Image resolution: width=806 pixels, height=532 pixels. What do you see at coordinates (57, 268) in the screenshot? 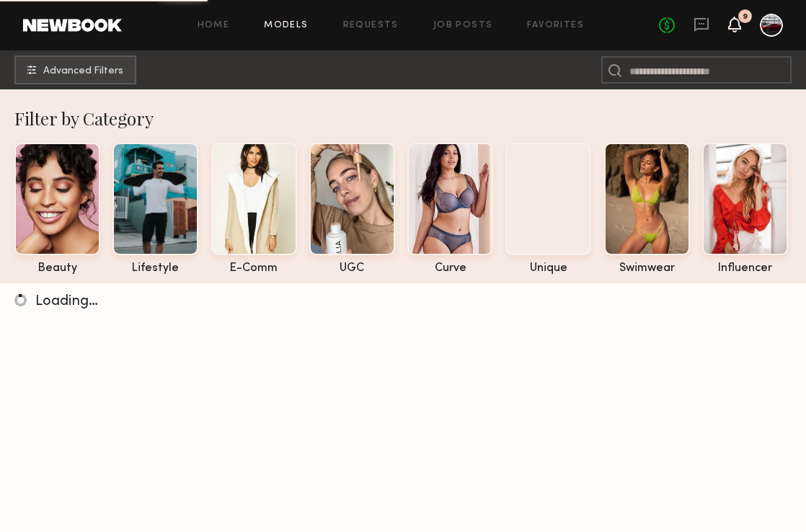
I see `div: beauty` at bounding box center [57, 268].